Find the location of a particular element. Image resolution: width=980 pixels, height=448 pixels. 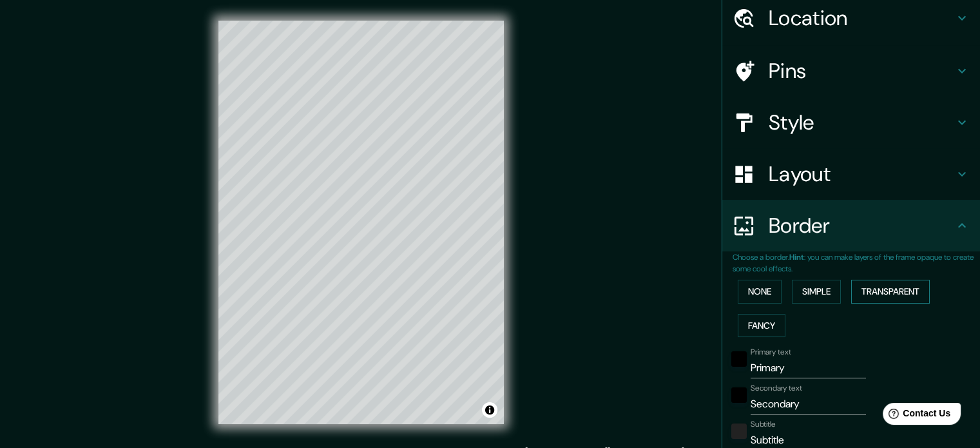

button: None is located at coordinates (760, 291).